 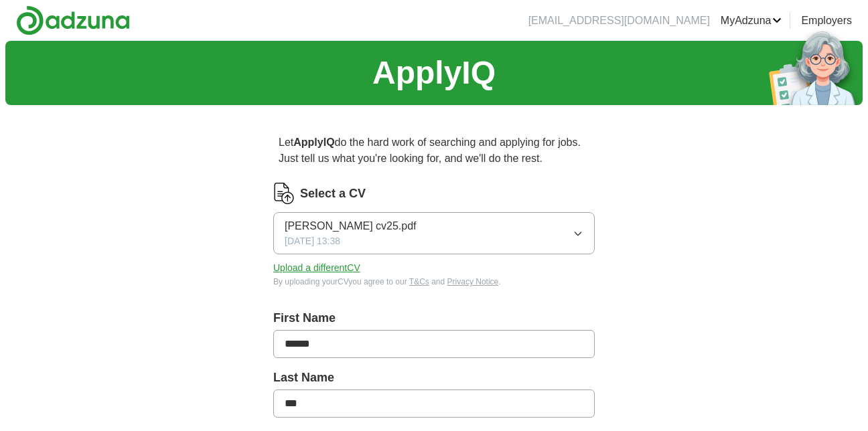 I want to click on strong: ApplyIQ, so click(x=314, y=142).